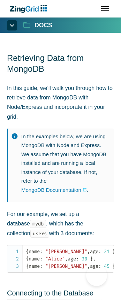 The image size is (121, 300). What do you see at coordinates (55, 258) in the screenshot?
I see `span: "Alice"` at bounding box center [55, 258].